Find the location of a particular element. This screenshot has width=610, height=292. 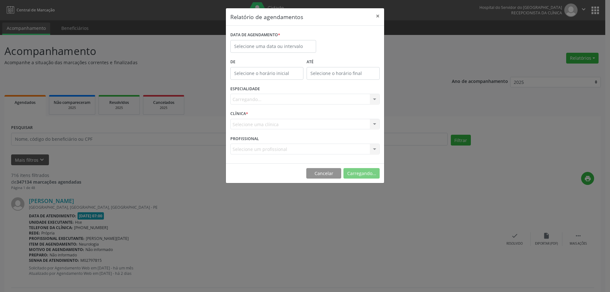

label: De is located at coordinates (267, 62).